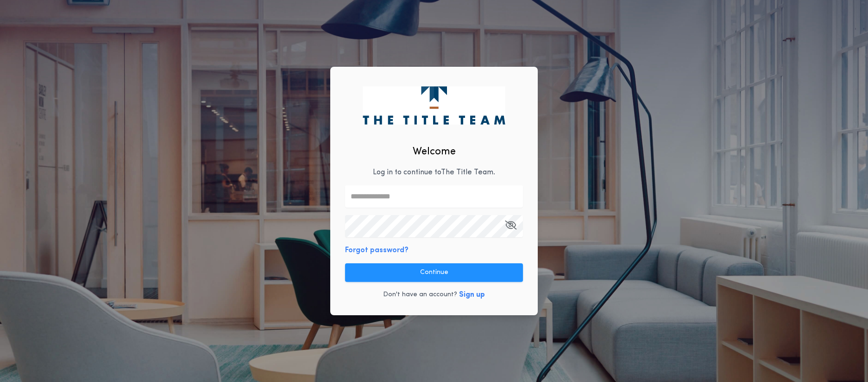 This screenshot has width=868, height=382. Describe the element at coordinates (376, 250) in the screenshot. I see `button: Forgot password?` at that location.